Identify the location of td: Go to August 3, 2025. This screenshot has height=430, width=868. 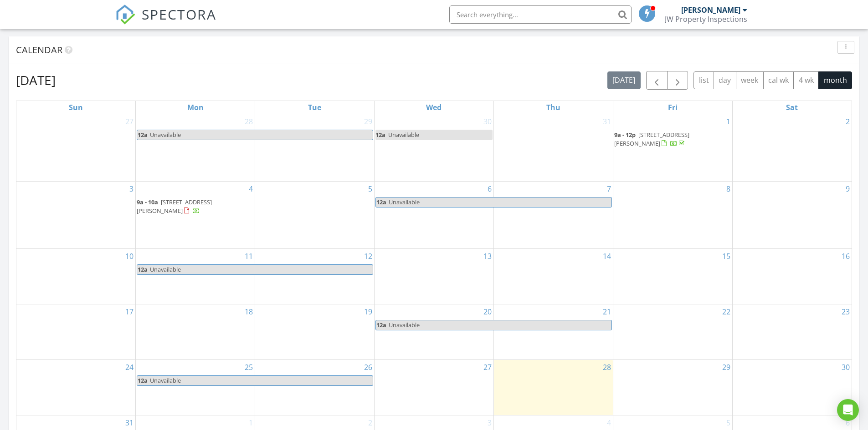
(76, 215).